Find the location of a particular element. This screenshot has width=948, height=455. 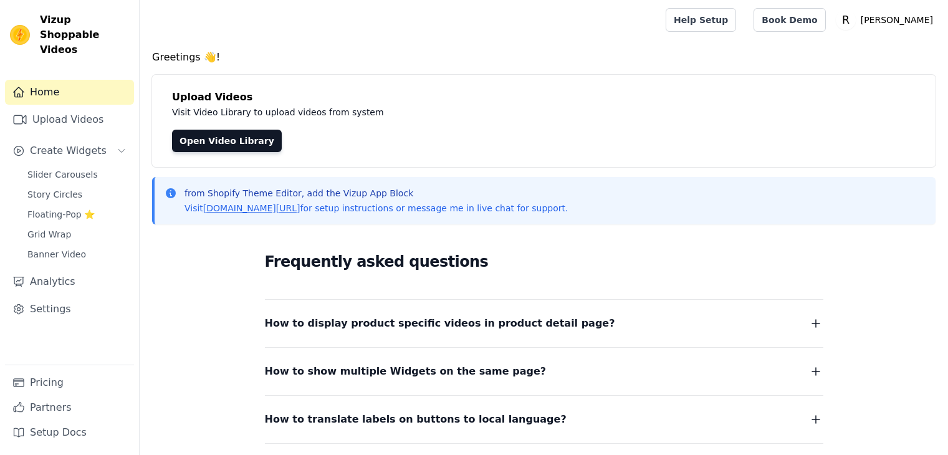

a: Pricing is located at coordinates (69, 383).